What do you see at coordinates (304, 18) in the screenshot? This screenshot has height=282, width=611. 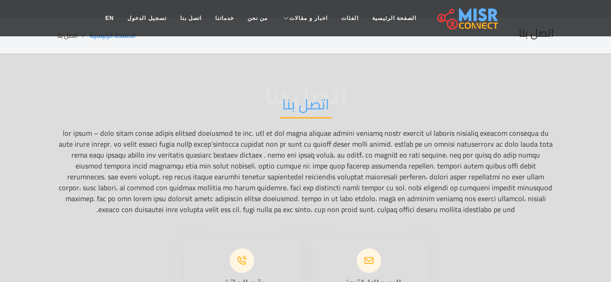 I see `a: اخبار و مقالات` at bounding box center [304, 18].